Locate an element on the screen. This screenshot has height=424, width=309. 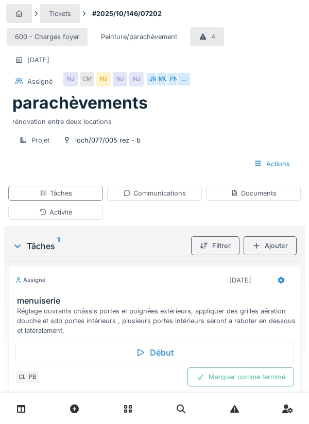
div: Documents is located at coordinates (253, 193).